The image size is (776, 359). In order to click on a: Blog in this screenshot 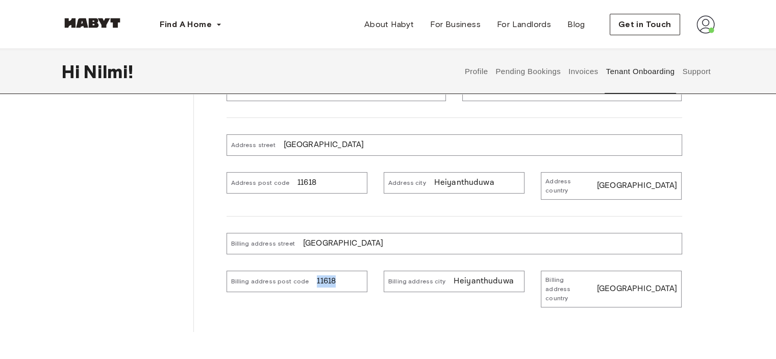, I will do `click(576, 24)`.